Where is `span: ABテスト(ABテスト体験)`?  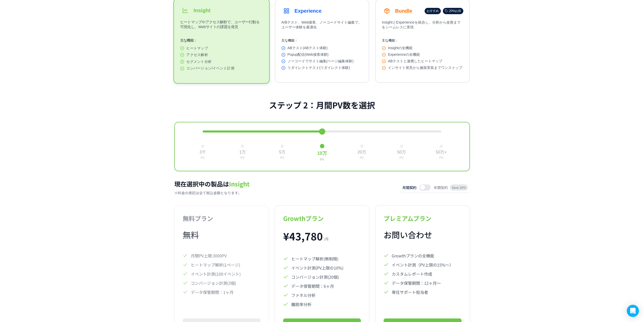
span: ABテスト(ABテスト体験) is located at coordinates (307, 48).